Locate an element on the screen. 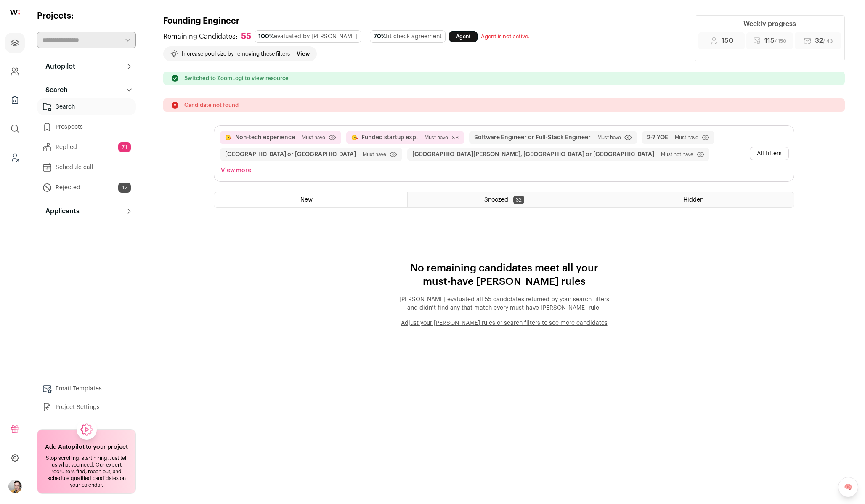 The height and width of the screenshot is (504, 865). div: fit check agreement is located at coordinates (408, 37).